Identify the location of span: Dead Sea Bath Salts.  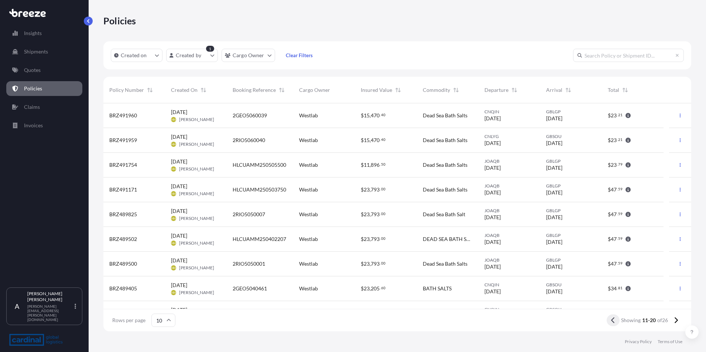
(445, 116).